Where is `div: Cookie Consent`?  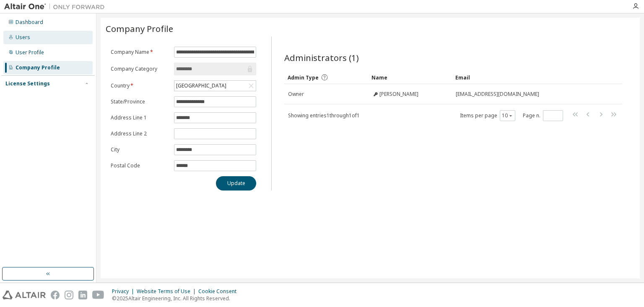
div: Cookie Consent is located at coordinates (220, 291).